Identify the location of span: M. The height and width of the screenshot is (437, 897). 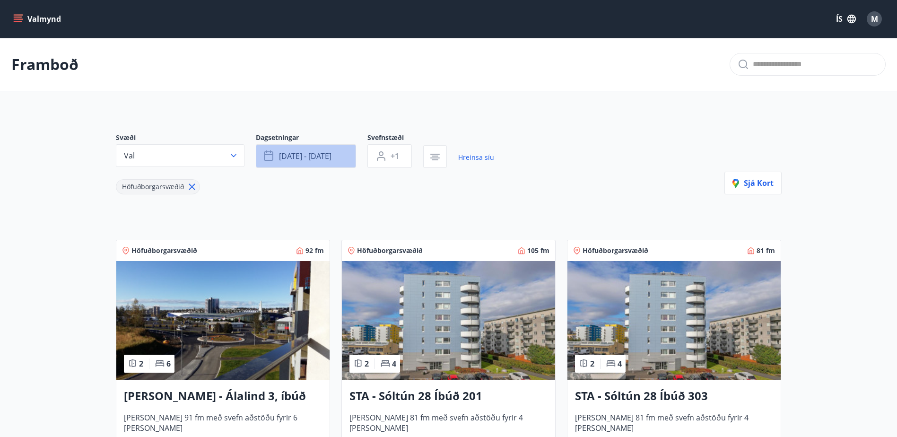
(874, 19).